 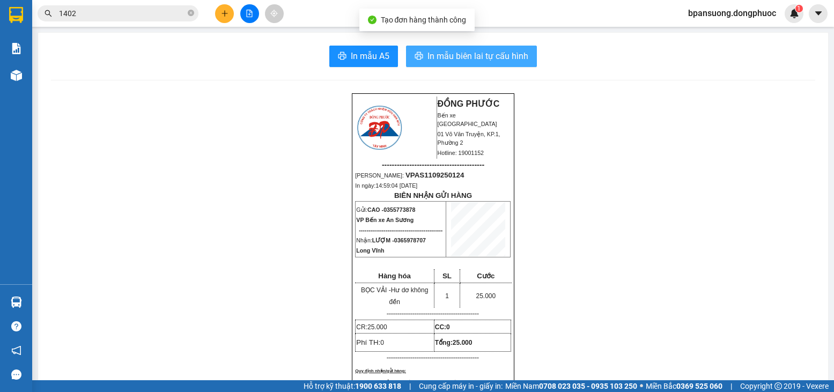 What do you see at coordinates (370, 251) in the screenshot?
I see `span: Long Vĩnh` at bounding box center [370, 251].